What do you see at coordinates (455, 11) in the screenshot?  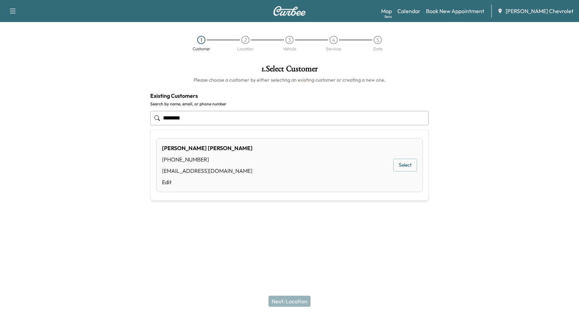 I see `a: Book New Appointment` at bounding box center [455, 11].